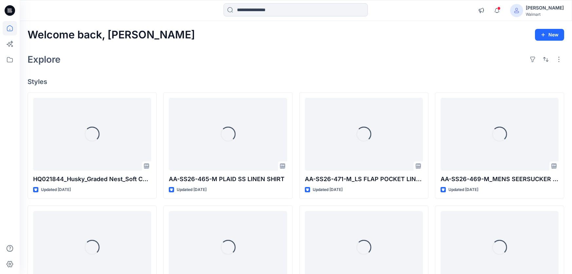 The image size is (572, 274). Describe the element at coordinates (44, 59) in the screenshot. I see `h2: Explore` at that location.